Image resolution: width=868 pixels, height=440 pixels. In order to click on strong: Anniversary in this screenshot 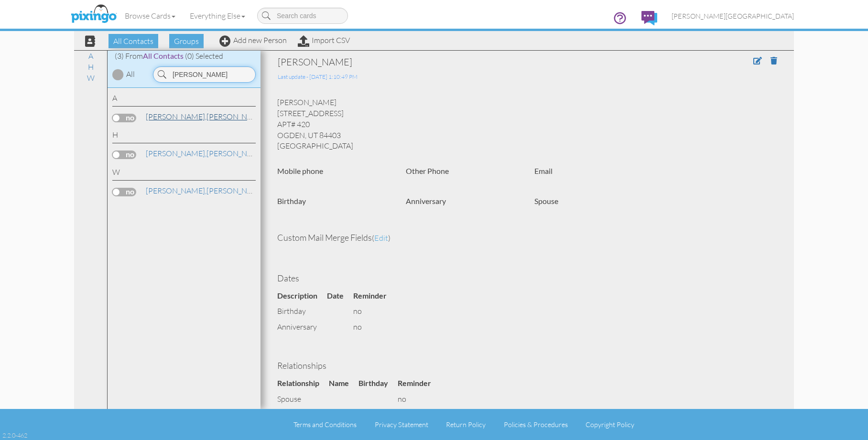, I will do `click(426, 201)`.